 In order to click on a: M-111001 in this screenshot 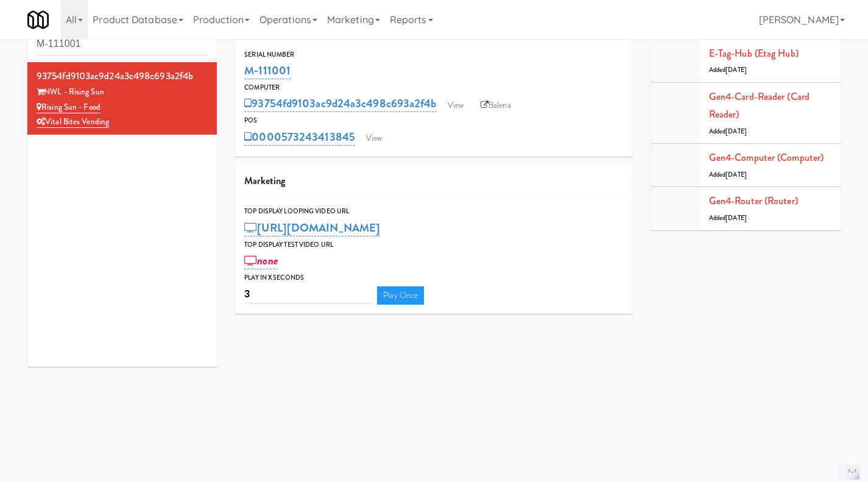, I will do `click(267, 71)`.